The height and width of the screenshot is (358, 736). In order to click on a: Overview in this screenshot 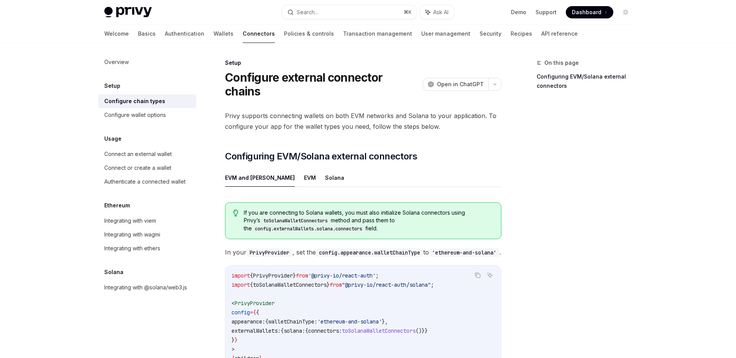, I will do `click(147, 62)`.